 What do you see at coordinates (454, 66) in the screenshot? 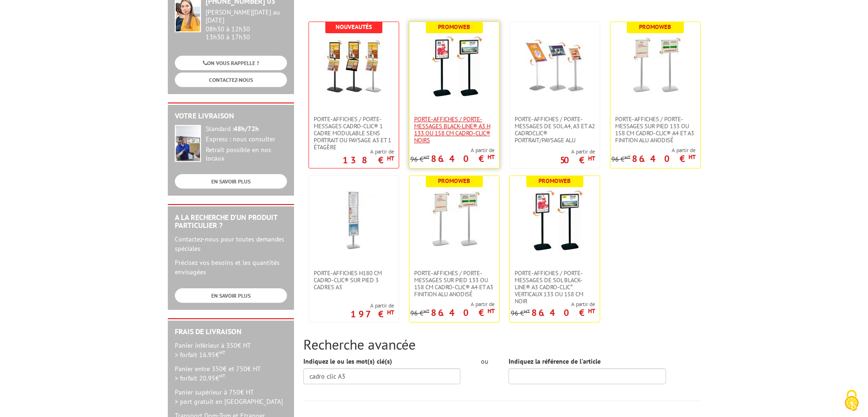
I see `img: Porte-affiches / Porte-messages Black-Line® A3 H 133 ou 158 cm Cadro-Clic® noirs` at bounding box center [454, 66].